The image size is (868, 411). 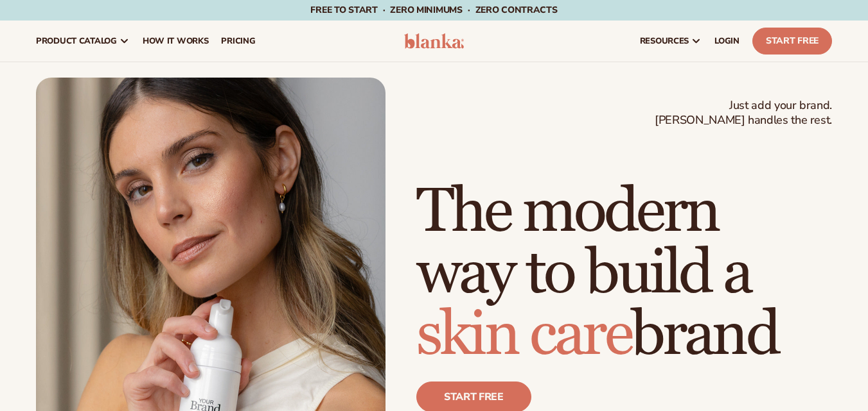 What do you see at coordinates (175, 41) in the screenshot?
I see `a: How It Works` at bounding box center [175, 41].